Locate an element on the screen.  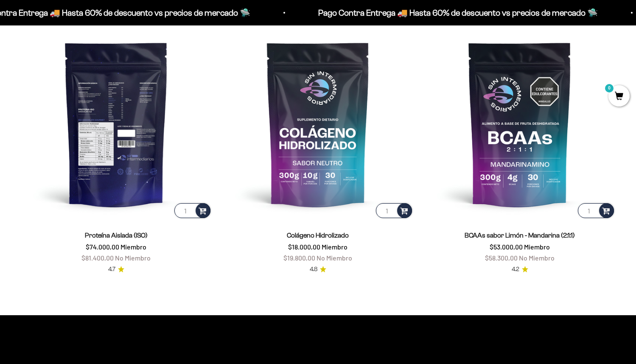
span: $18.000,00 is located at coordinates (304, 247).